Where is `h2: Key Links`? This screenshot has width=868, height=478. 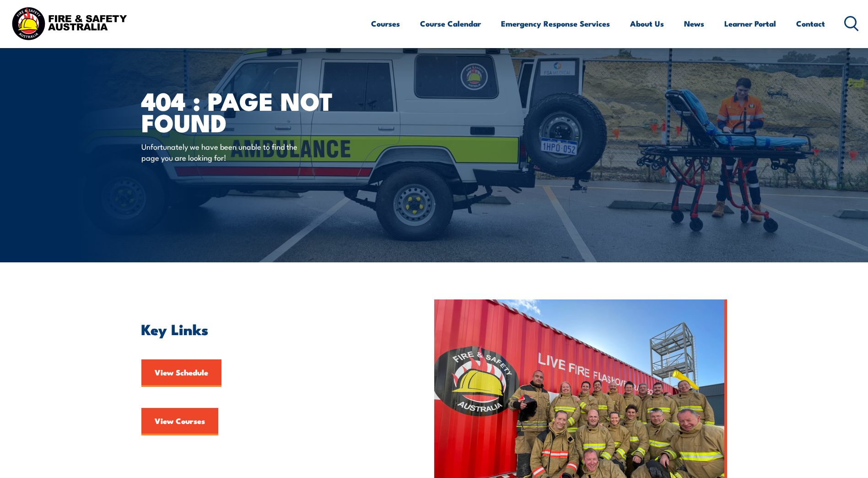 h2: Key Links is located at coordinates (266, 328).